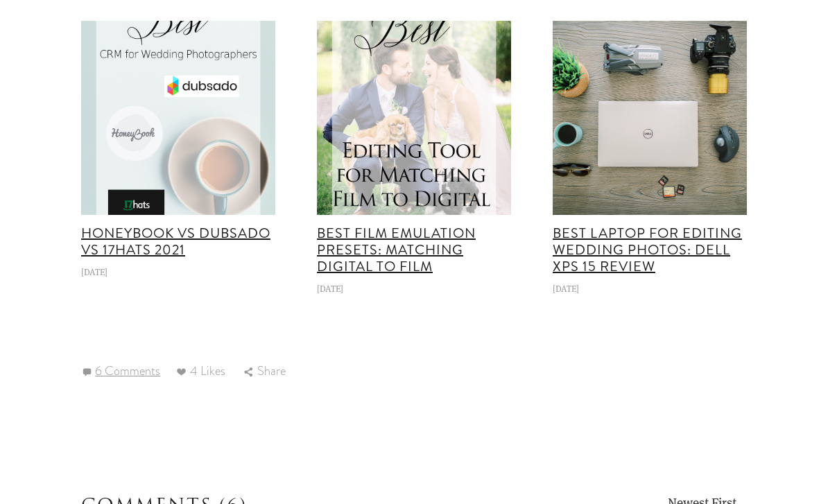 This screenshot has width=828, height=504. Describe the element at coordinates (414, 118) in the screenshot. I see `a: C1ick-match-article-overlay.jpg` at that location.